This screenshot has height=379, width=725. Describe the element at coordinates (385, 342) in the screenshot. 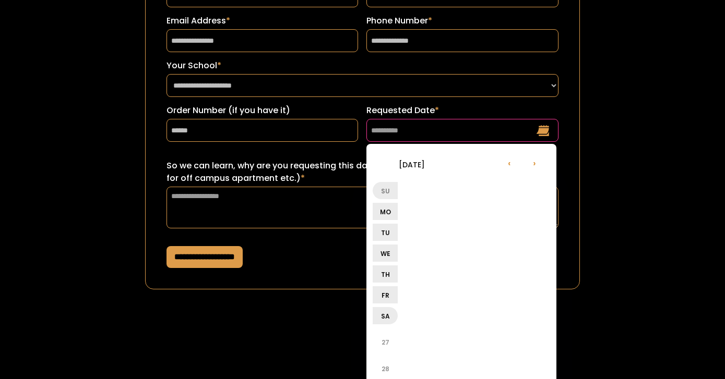

I see `li: 27` at that location.